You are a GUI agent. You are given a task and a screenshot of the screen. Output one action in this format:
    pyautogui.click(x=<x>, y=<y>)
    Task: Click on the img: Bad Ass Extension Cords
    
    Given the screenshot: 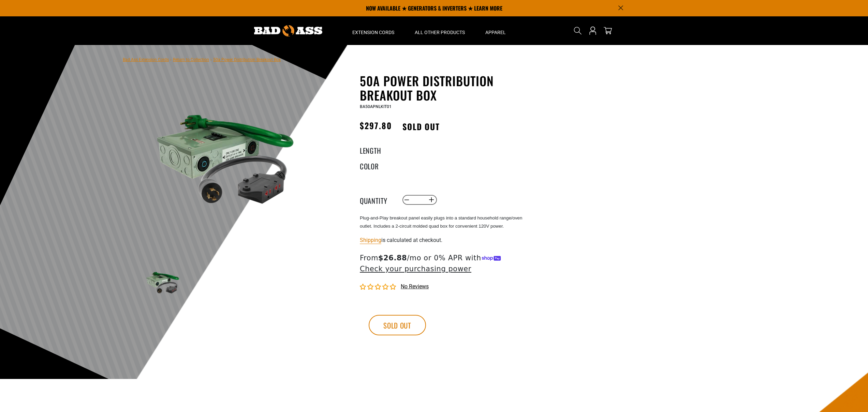 What is the action you would take?
    pyautogui.click(x=288, y=31)
    